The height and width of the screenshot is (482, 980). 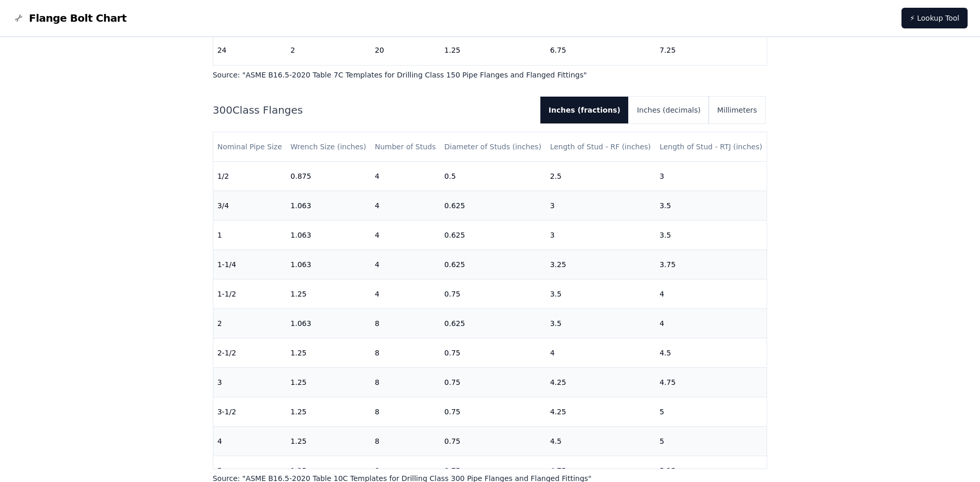 I want to click on th: Length of Stud - RF (inches), so click(x=601, y=147).